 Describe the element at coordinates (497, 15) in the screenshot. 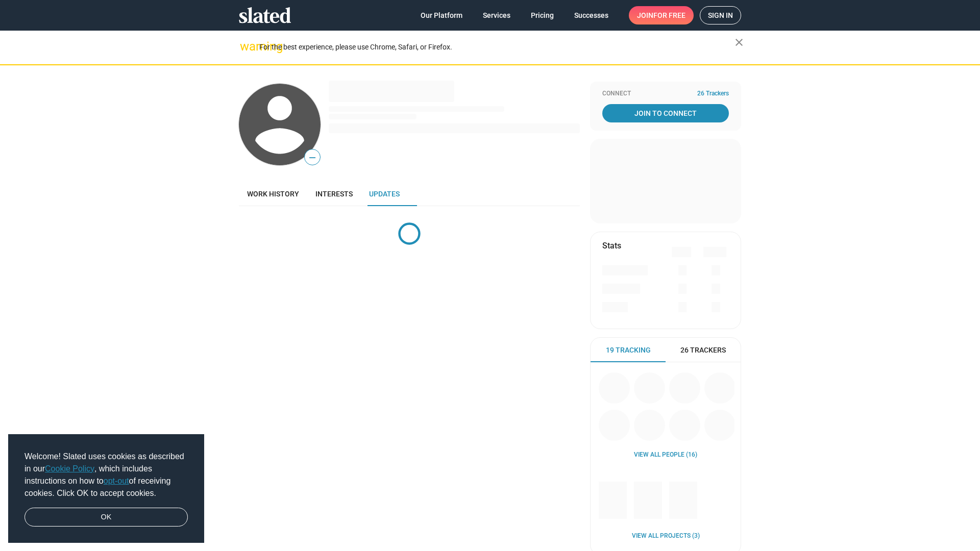

I see `span: Services` at that location.